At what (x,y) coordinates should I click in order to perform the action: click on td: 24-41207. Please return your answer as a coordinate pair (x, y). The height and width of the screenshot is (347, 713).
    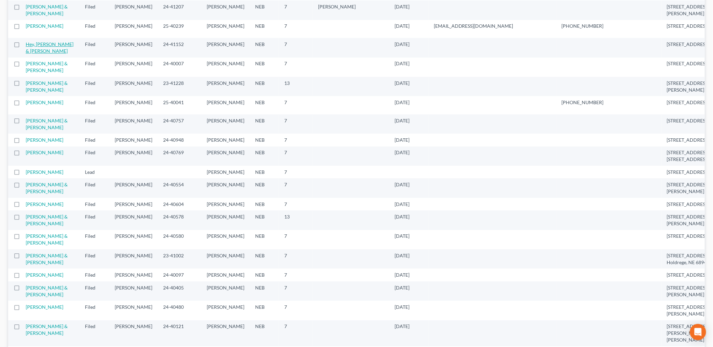
    Looking at the image, I should click on (179, 10).